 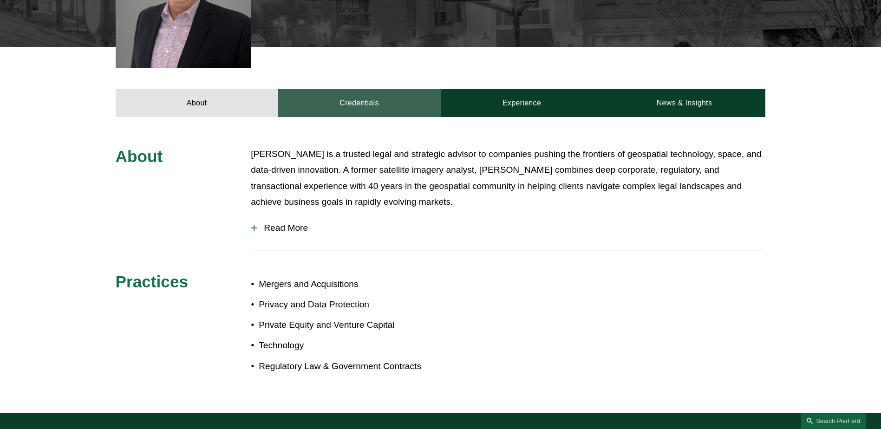 What do you see at coordinates (197, 103) in the screenshot?
I see `a: About` at bounding box center [197, 103].